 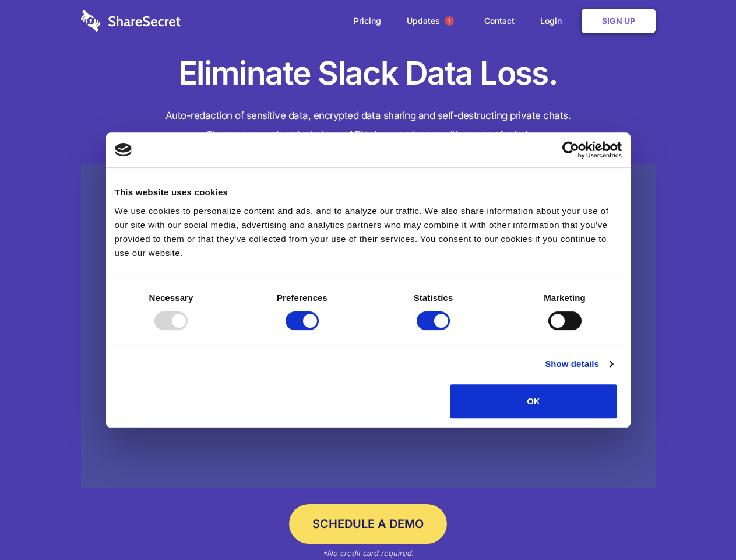 What do you see at coordinates (369, 326) in the screenshot?
I see `a: Wistia video thumbnail` at bounding box center [369, 326].